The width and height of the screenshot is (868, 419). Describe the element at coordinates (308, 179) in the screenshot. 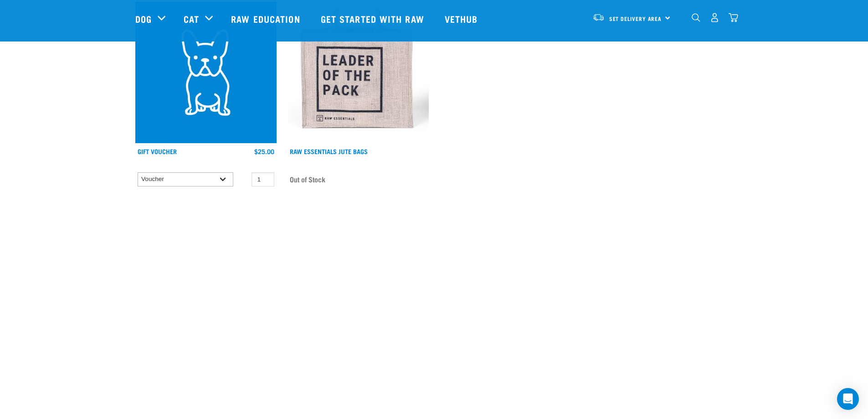

I see `span: Out of Stock` at that location.